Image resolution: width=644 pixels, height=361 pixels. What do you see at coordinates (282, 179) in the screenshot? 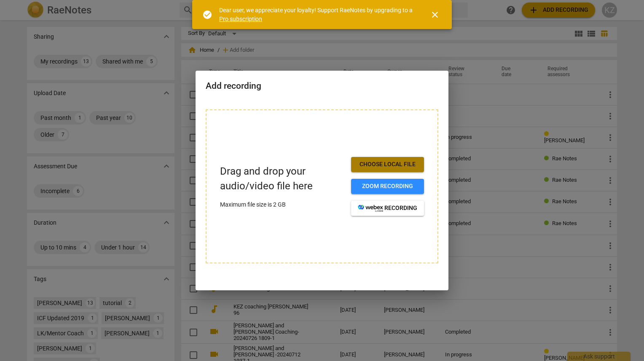
I see `p: Drag and drop your audio/video file here` at bounding box center [282, 179].